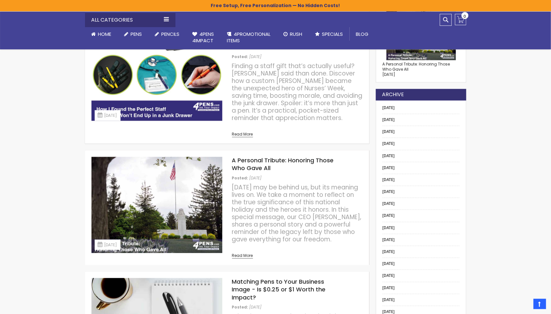 The width and height of the screenshot is (551, 314). What do you see at coordinates (329, 34) in the screenshot?
I see `a: Specials` at bounding box center [329, 34].